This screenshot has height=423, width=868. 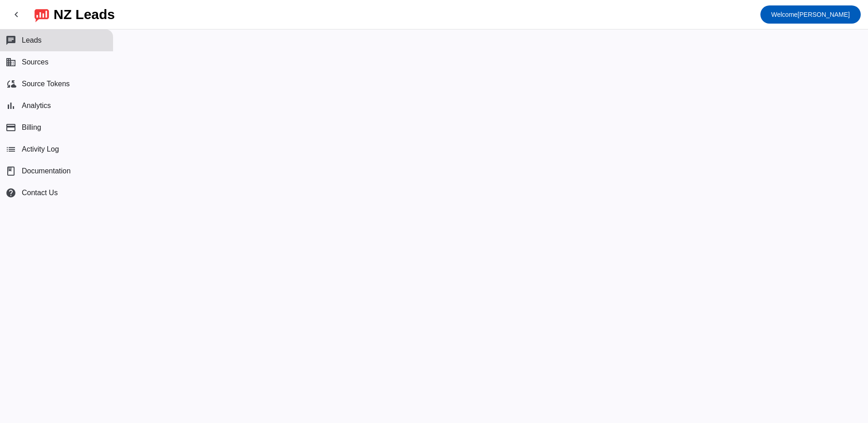 I want to click on mat-icon: bar_chart, so click(x=11, y=106).